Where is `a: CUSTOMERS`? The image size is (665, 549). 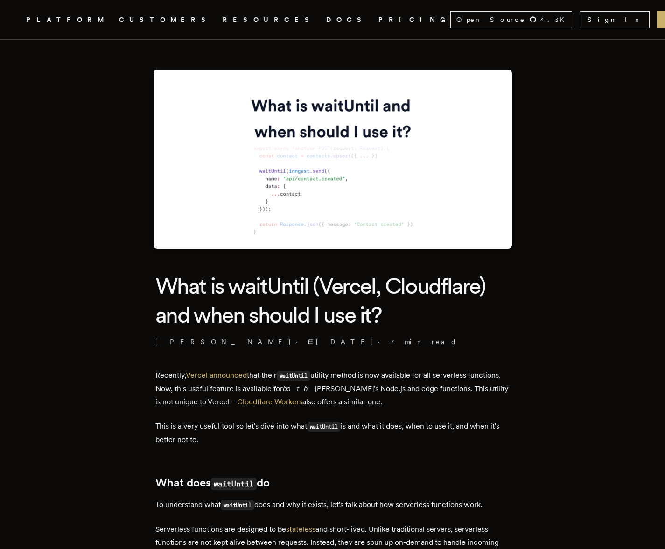
a: CUSTOMERS is located at coordinates (165, 20).